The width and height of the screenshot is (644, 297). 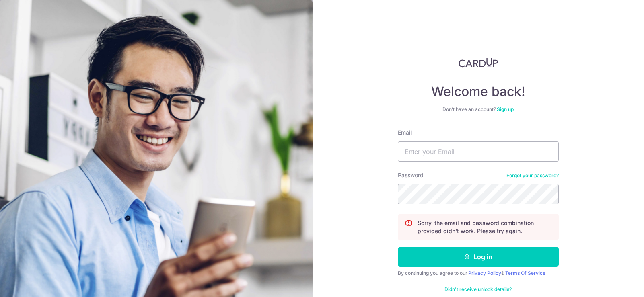 I want to click on div: Don’t have an account?, so click(x=478, y=110).